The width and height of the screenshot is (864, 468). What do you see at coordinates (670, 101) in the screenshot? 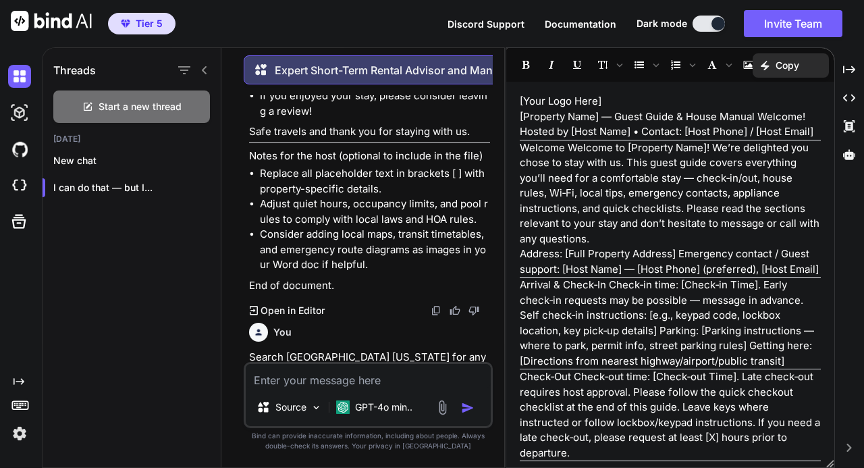
I see `p: [Your Logo Here]` at bounding box center [670, 101].